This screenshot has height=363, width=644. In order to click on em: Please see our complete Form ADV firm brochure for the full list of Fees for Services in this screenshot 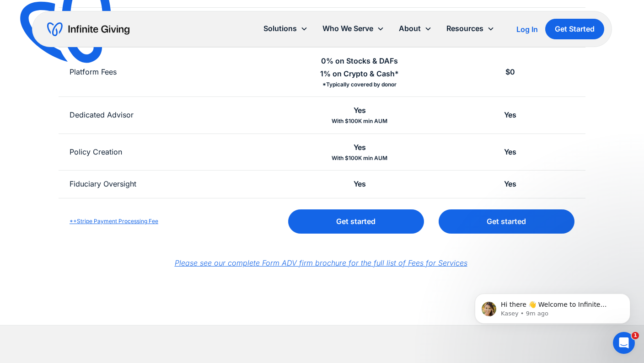, I will do `click(321, 263)`.